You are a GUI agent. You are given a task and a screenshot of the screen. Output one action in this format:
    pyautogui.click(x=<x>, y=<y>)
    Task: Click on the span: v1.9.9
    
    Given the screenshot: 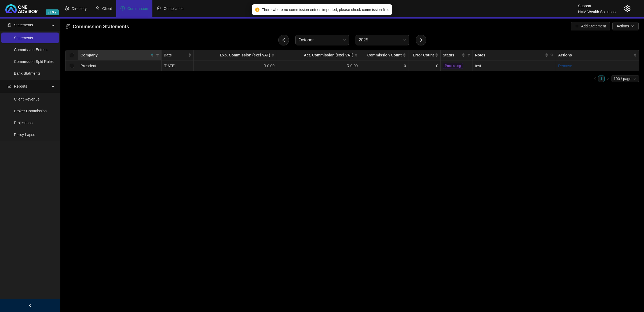 What is the action you would take?
    pyautogui.click(x=52, y=12)
    